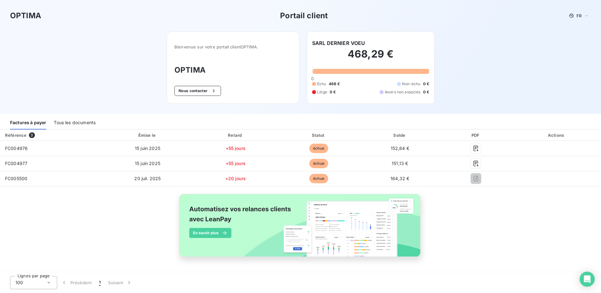 The width and height of the screenshot is (601, 293). Describe the element at coordinates (235, 135) in the screenshot. I see `div: Retard` at that location.